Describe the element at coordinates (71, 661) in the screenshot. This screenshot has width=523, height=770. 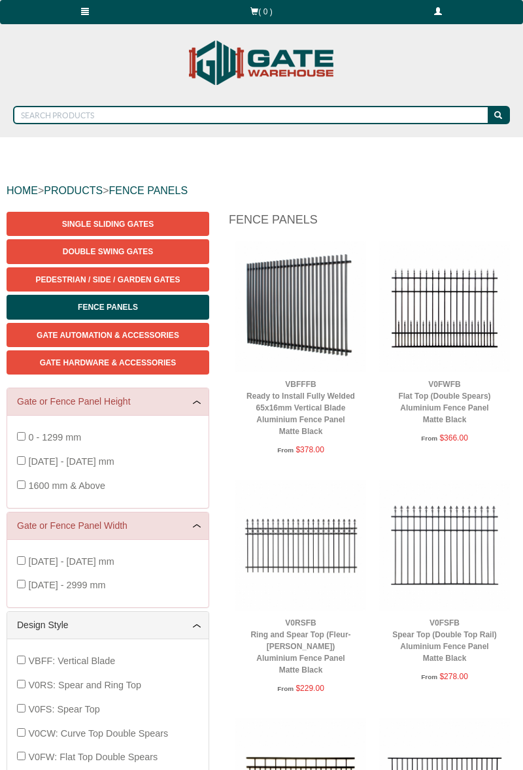
I see `span: VBFF: Vertical Blade` at that location.